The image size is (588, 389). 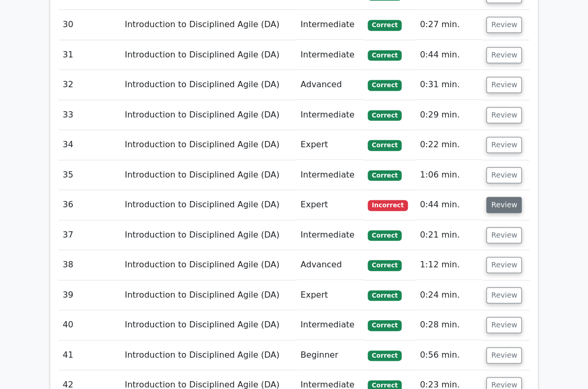 What do you see at coordinates (449, 355) in the screenshot?
I see `td: 0:56 min.` at bounding box center [449, 355].